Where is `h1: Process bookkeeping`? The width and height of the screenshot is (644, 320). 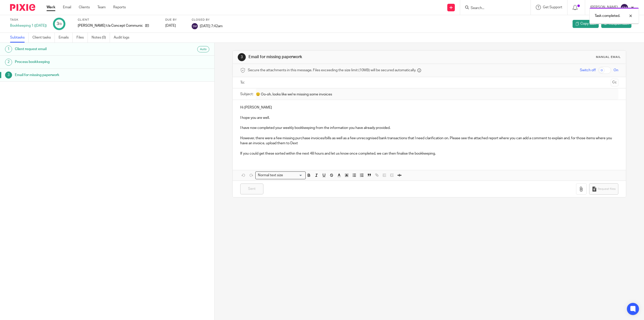
h1: Process bookkeeping is located at coordinates (80, 62).